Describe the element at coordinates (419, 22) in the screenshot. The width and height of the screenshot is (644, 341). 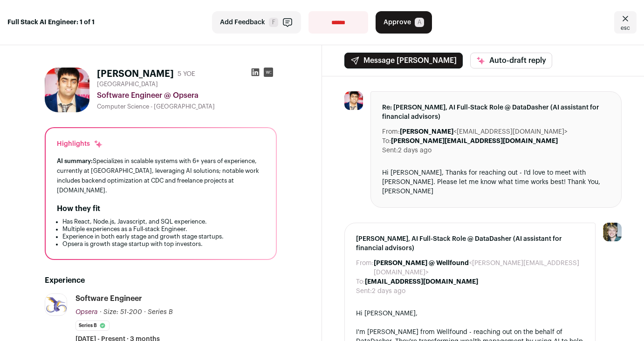
I see `span: A` at that location.